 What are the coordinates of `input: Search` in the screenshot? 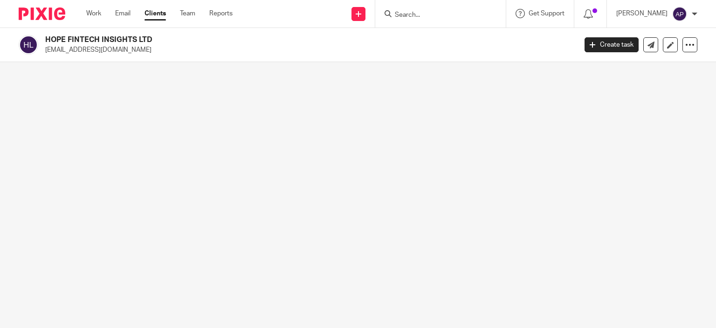 It's located at (436, 15).